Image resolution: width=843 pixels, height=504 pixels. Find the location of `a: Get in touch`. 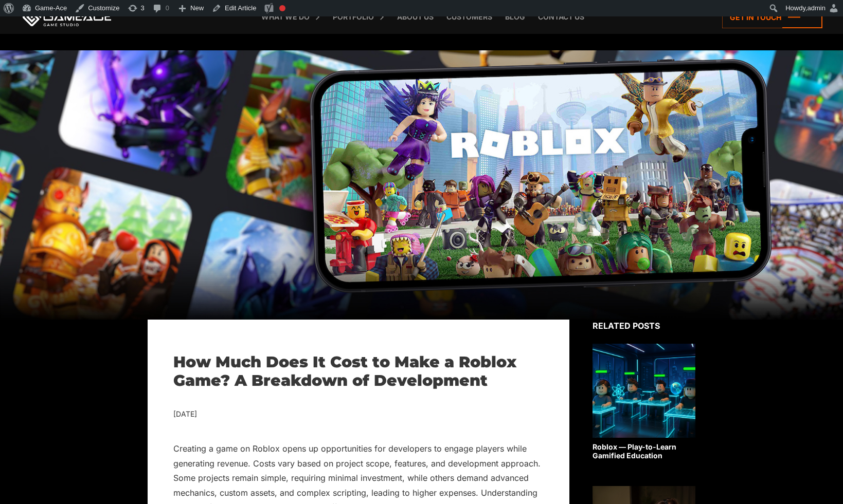

a: Get in touch is located at coordinates (772, 17).